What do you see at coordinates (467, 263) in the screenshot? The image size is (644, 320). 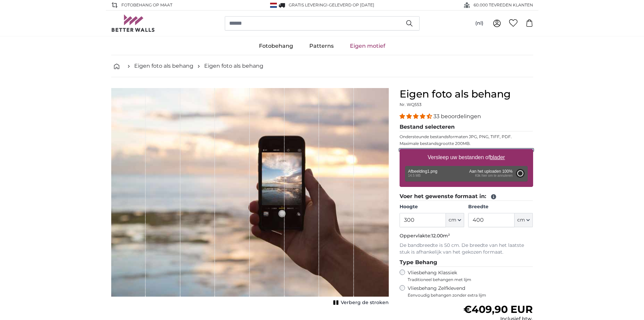 I see `legend: Type Behang` at bounding box center [467, 263].